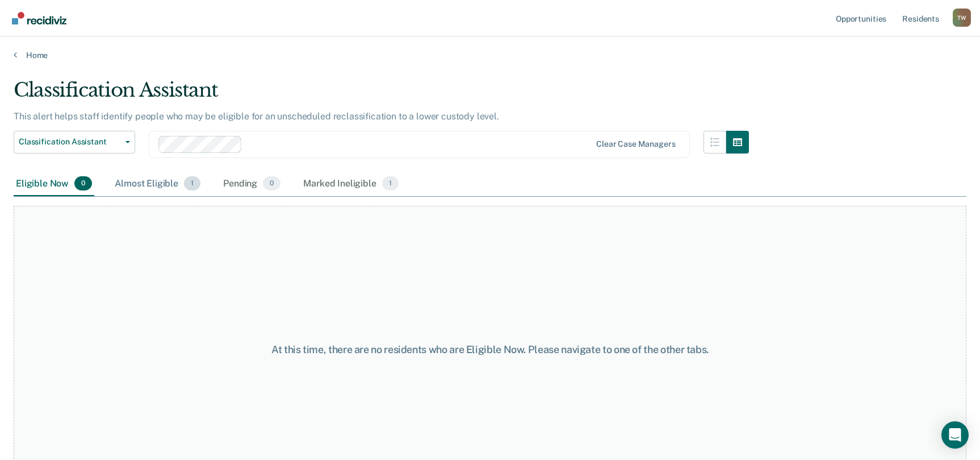 This screenshot has width=980, height=460. What do you see at coordinates (635, 144) in the screenshot?
I see `div: Clear case managers` at bounding box center [635, 144].